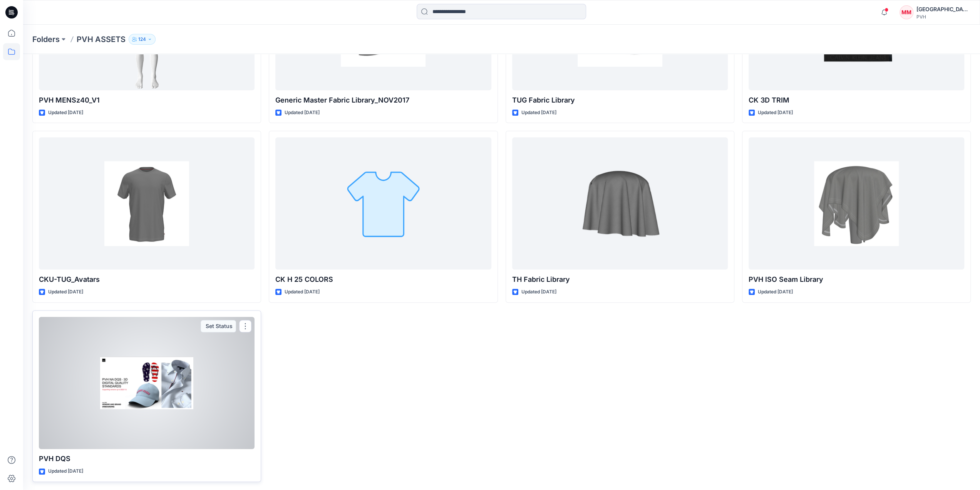 The image size is (980, 490). What do you see at coordinates (383, 204) in the screenshot?
I see `a: CK H 25 COLORS` at bounding box center [383, 204].